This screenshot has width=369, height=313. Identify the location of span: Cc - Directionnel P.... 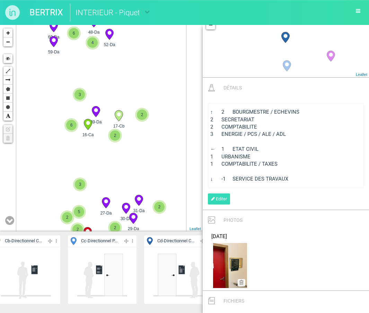
(99, 241).